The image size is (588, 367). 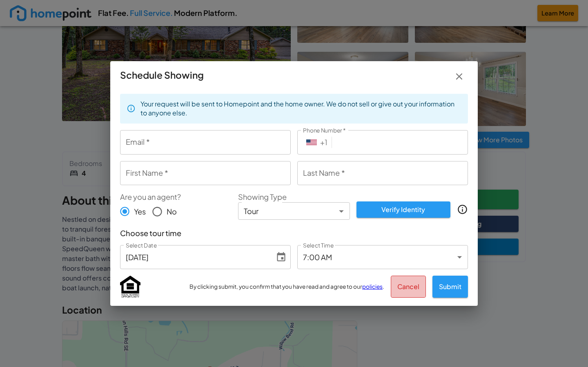 I want to click on img: United States, so click(x=312, y=143).